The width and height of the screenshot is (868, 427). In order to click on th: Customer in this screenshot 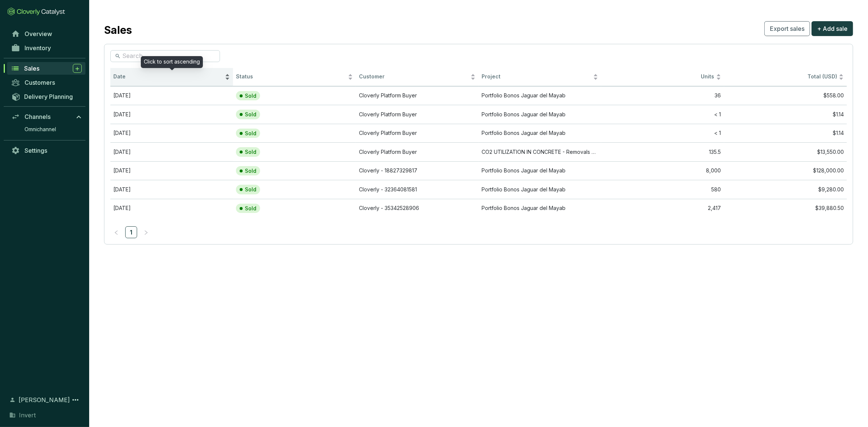, I will do `click(417, 77)`.